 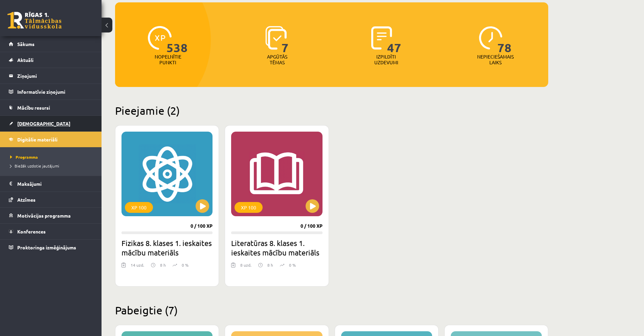 What do you see at coordinates (55, 184) in the screenshot?
I see `legend: Maksājumi` at bounding box center [55, 184].